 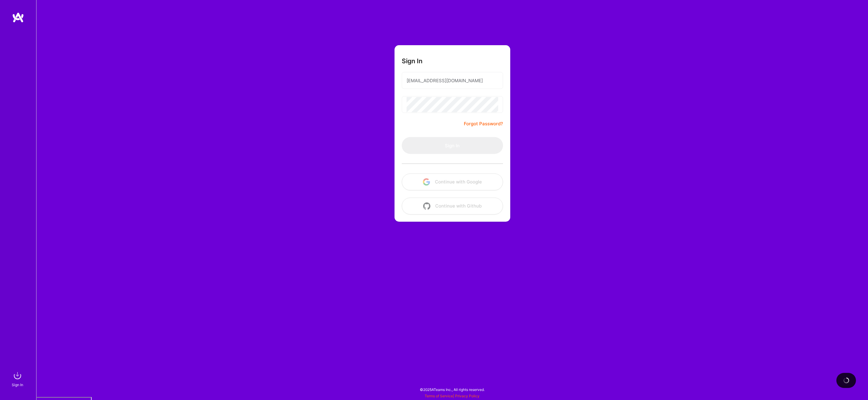 I want to click on h3: Sign In, so click(x=412, y=61).